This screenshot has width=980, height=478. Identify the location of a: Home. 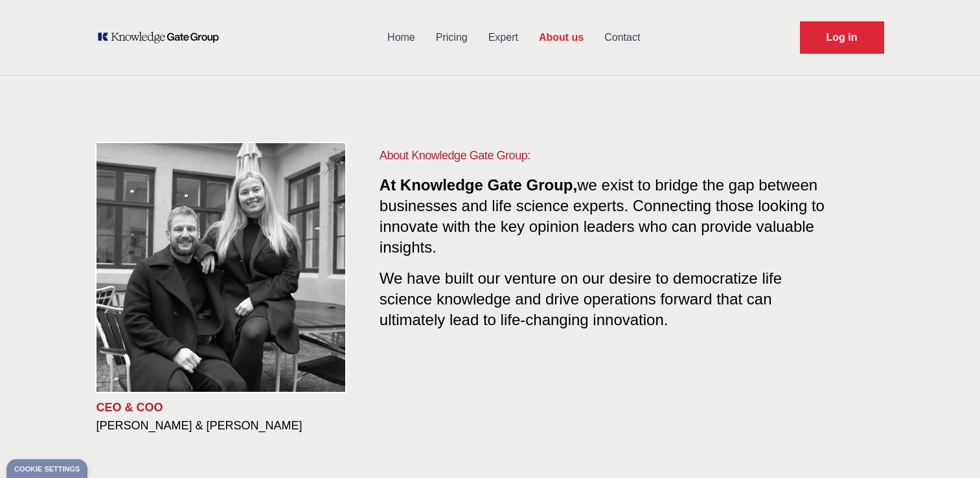
(401, 38).